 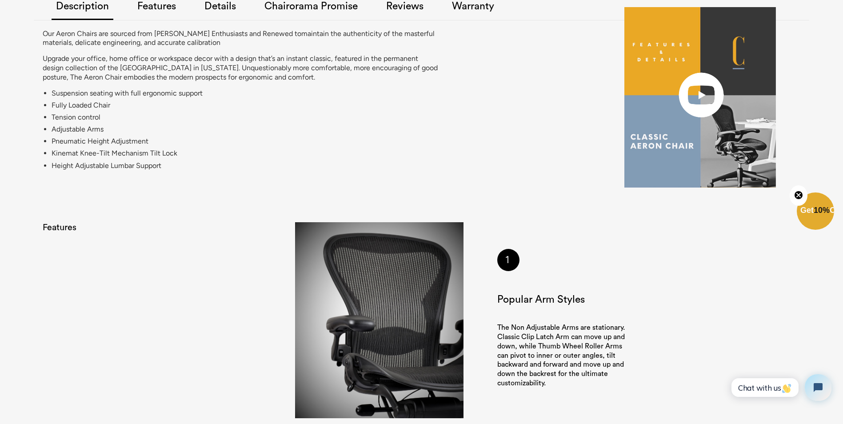 What do you see at coordinates (76, 117) in the screenshot?
I see `span: Tension control` at bounding box center [76, 117].